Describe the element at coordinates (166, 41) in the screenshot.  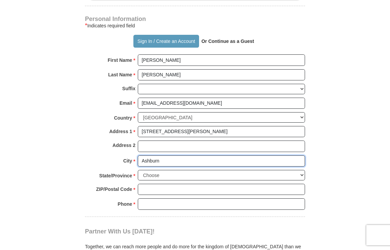
I see `button: Sign In / Create an Account` at that location.